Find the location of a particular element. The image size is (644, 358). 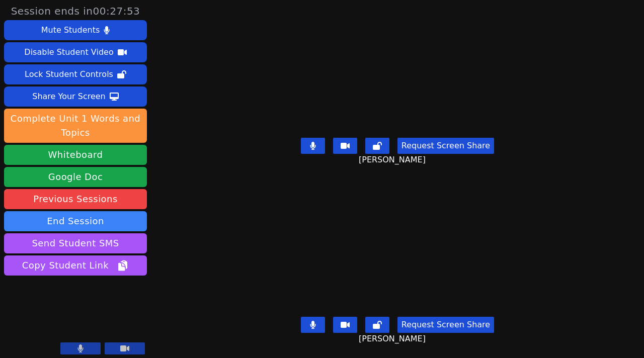

button: Complete Unit 1 Words and Topics is located at coordinates (76, 126).